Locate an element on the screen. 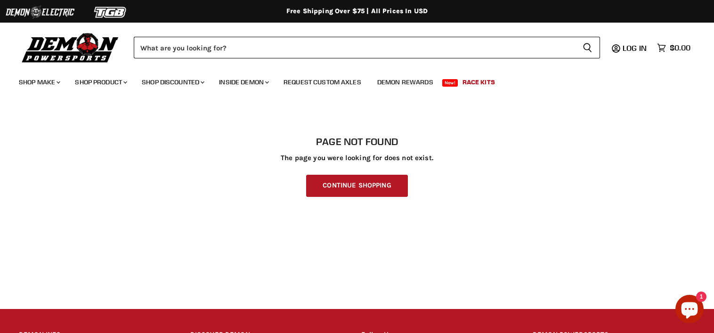 This screenshot has width=714, height=333. img: Demon Powersports is located at coordinates (70, 47).